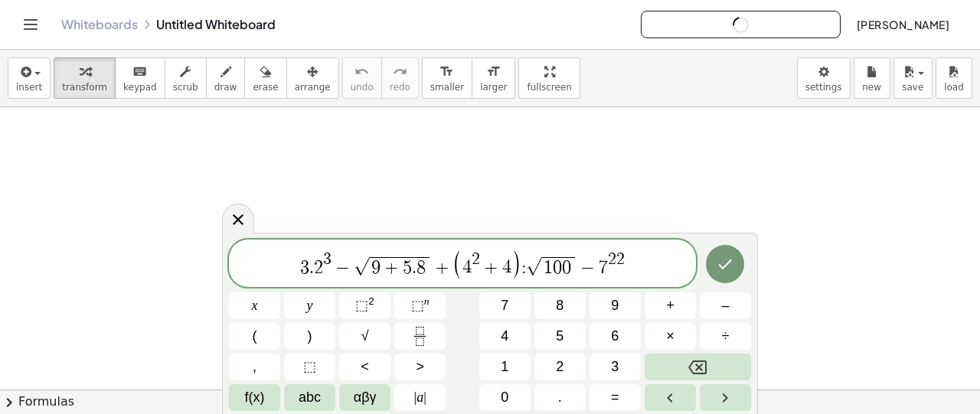  I want to click on button: x, so click(254, 305).